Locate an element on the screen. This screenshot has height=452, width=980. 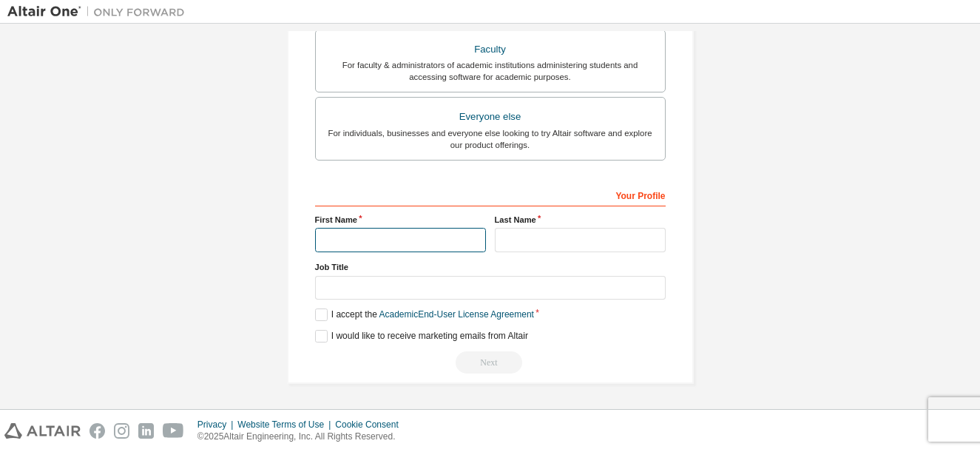
div: Your Profile is located at coordinates (490, 195).